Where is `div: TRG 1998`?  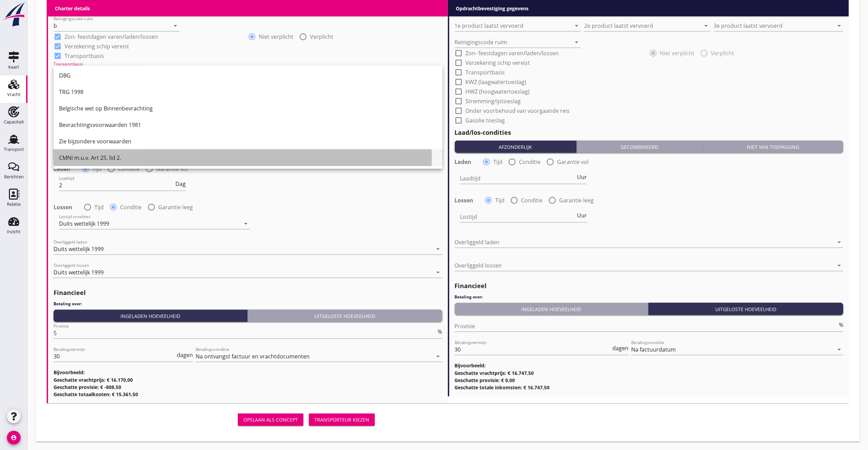 div: TRG 1998 is located at coordinates (248, 92).